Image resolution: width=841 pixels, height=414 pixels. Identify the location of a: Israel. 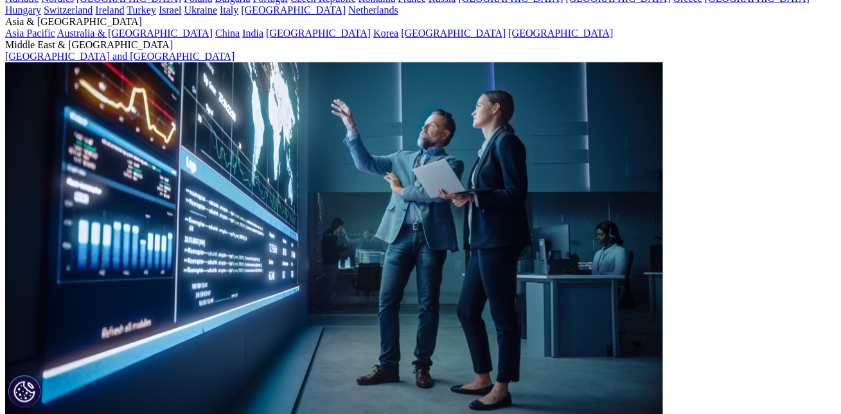
(170, 10).